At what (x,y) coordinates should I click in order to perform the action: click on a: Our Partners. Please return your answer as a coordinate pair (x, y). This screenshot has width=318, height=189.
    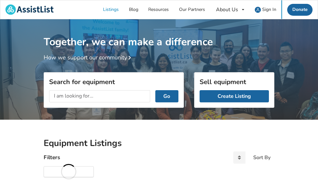
    Looking at the image, I should click on (192, 10).